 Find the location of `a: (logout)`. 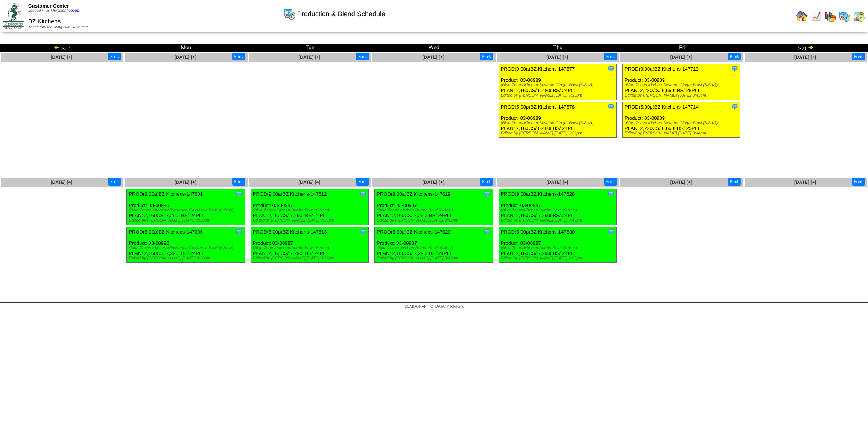

a: (logout) is located at coordinates (73, 11).